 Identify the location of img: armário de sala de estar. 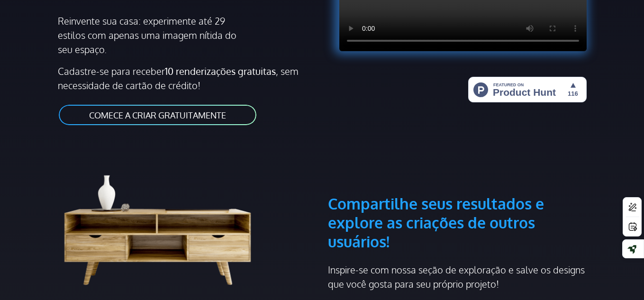
(164, 219).